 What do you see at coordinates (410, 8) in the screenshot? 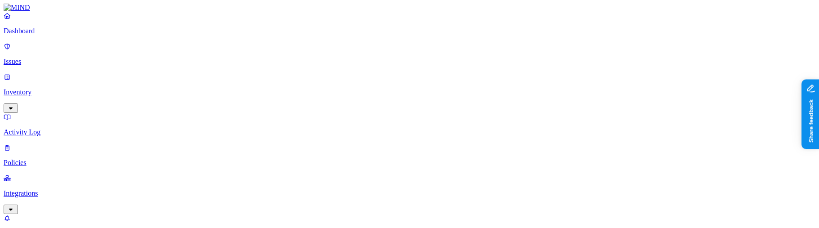
I see `a: MIND` at bounding box center [410, 8].